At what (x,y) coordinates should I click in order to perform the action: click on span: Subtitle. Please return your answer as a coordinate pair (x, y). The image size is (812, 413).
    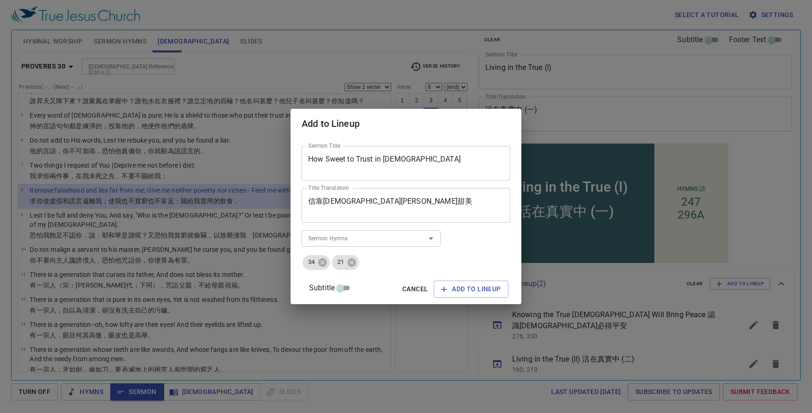
    Looking at the image, I should click on (322, 288).